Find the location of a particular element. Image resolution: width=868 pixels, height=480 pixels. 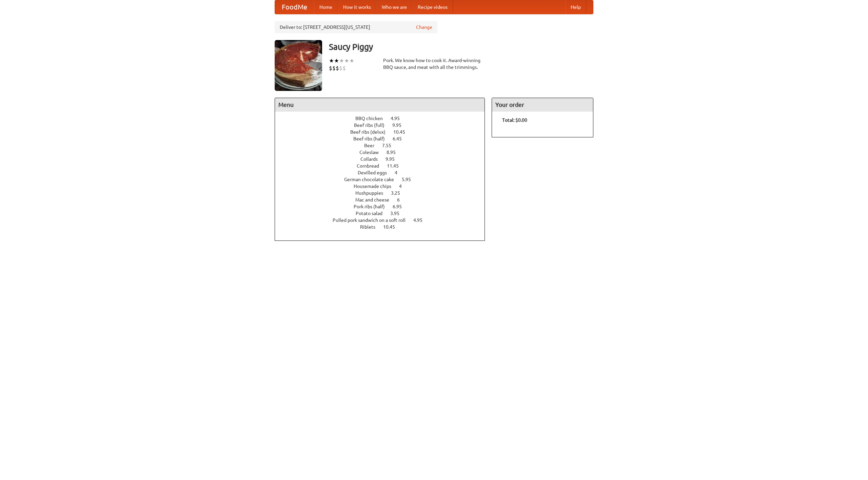

span: 7.55 is located at coordinates (390, 145).